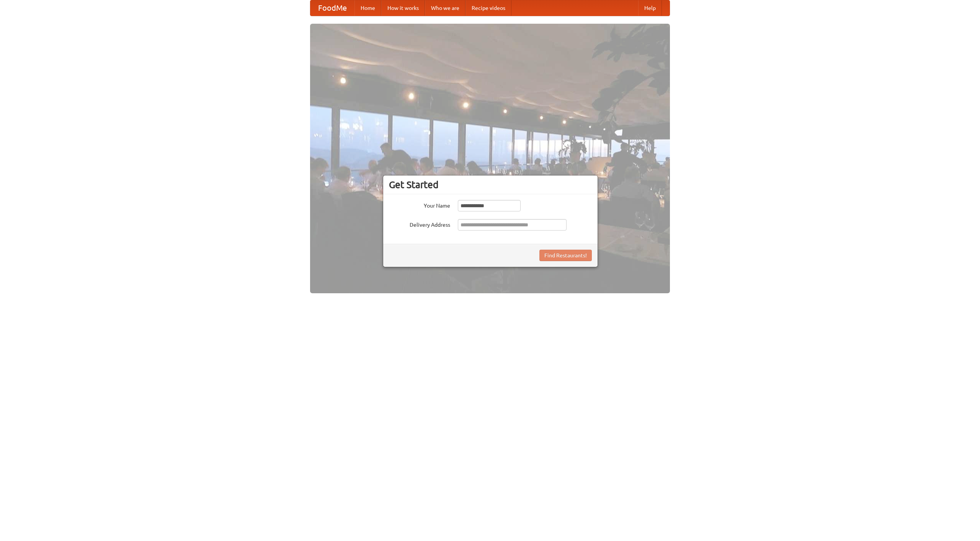 The image size is (980, 541). Describe the element at coordinates (368, 8) in the screenshot. I see `a: Home` at that location.